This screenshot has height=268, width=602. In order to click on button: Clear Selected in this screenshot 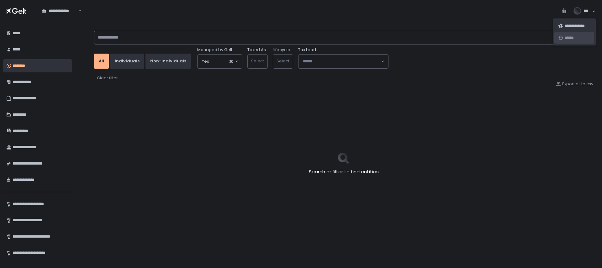, I will do `click(231, 61)`.